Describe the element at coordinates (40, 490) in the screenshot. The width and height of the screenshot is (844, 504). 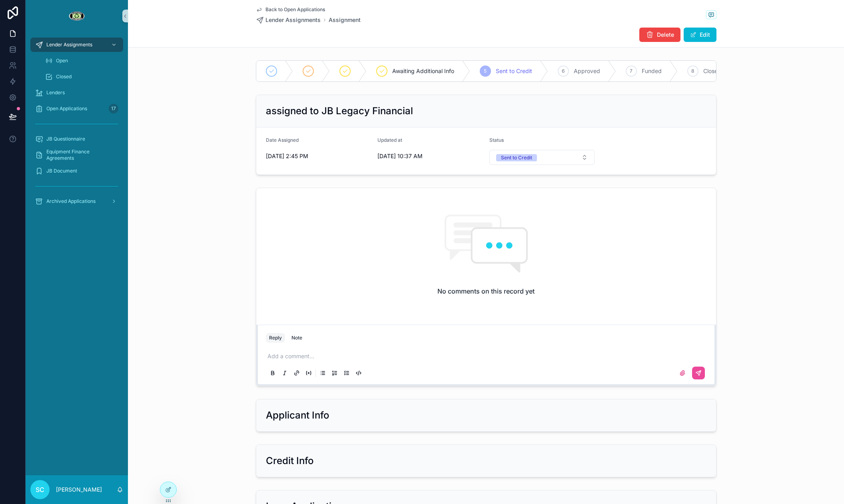
I see `span: SC` at that location.